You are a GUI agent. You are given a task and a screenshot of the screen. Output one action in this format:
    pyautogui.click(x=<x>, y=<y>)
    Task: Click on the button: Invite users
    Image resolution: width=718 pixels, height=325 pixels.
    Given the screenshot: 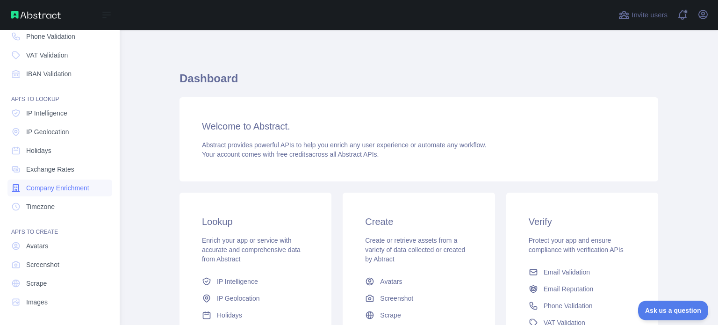 What is the action you would take?
    pyautogui.click(x=643, y=15)
    